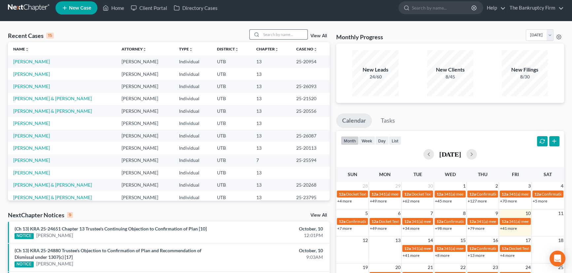 The height and width of the screenshot is (273, 572). What do you see at coordinates (111, 229) in the screenshot?
I see `a: (Ch 13) KRA 25-24651 Chapter 13 Trustee's Continuing Objection to Confirmation of Plan [10]` at bounding box center [111, 229].